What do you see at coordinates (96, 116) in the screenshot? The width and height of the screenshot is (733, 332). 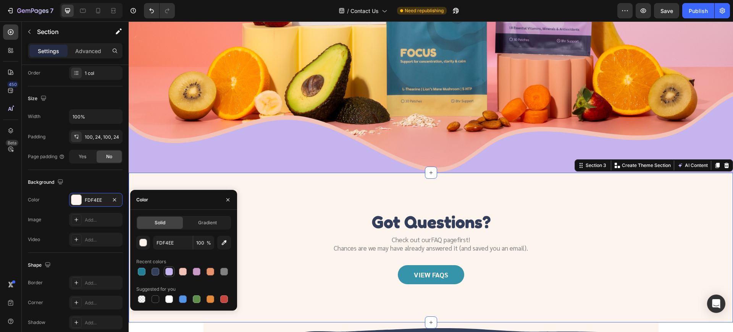 I see `input: Auto` at bounding box center [96, 116].